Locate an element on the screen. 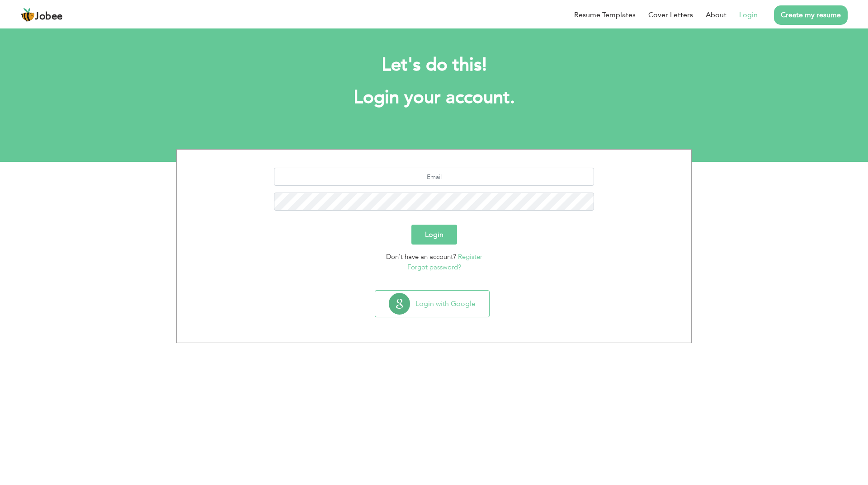 The width and height of the screenshot is (868, 485). a: Login is located at coordinates (748, 15).